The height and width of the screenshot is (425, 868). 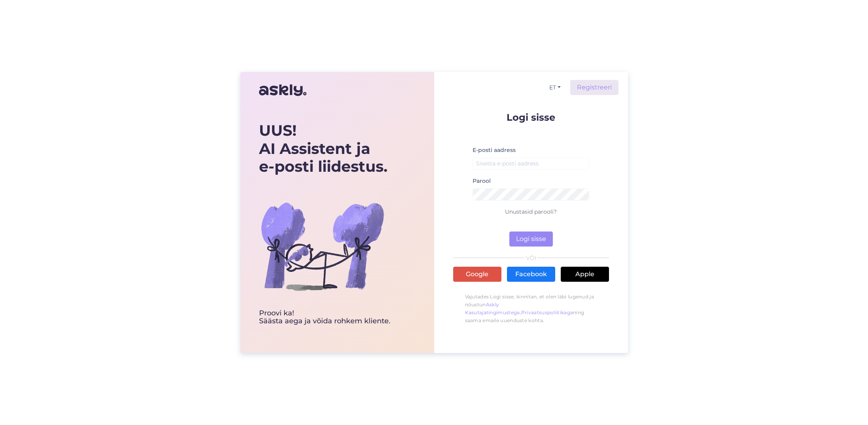 What do you see at coordinates (494, 150) in the screenshot?
I see `label: E-posti aadress` at bounding box center [494, 150].